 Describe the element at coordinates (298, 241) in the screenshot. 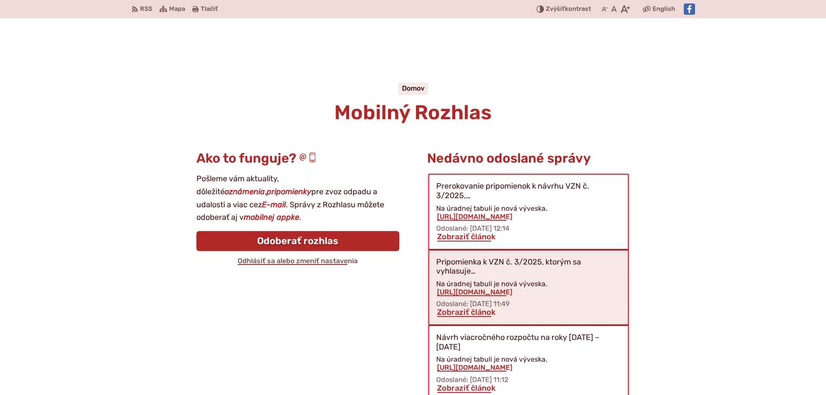

I see `a: Odoberať rozhlas` at that location.